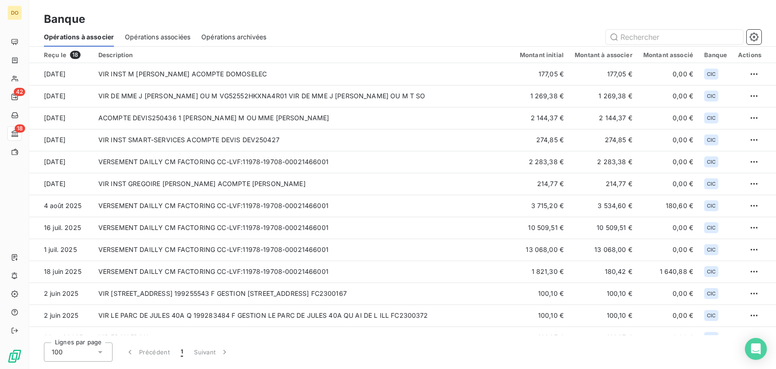 The width and height of the screenshot is (776, 369). Describe the element at coordinates (668, 206) in the screenshot. I see `td: 180,60 €` at that location.